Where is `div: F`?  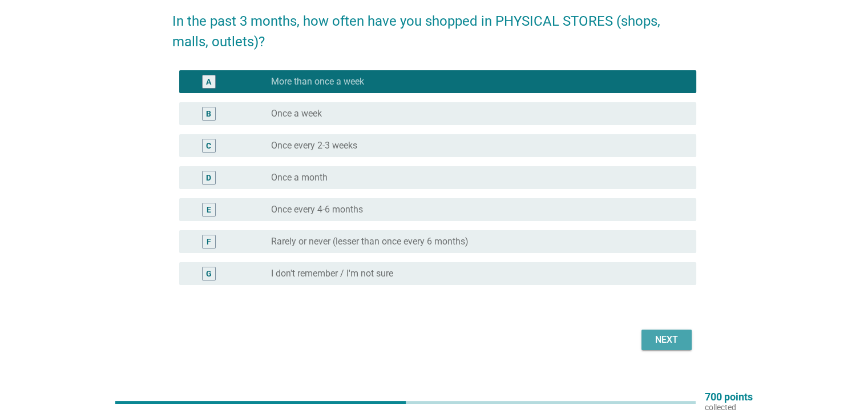 div: F is located at coordinates (209, 241).